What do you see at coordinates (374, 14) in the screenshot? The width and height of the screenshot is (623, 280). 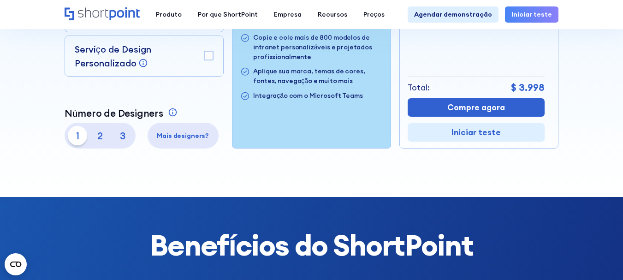 I see `font: Preços` at bounding box center [374, 14].